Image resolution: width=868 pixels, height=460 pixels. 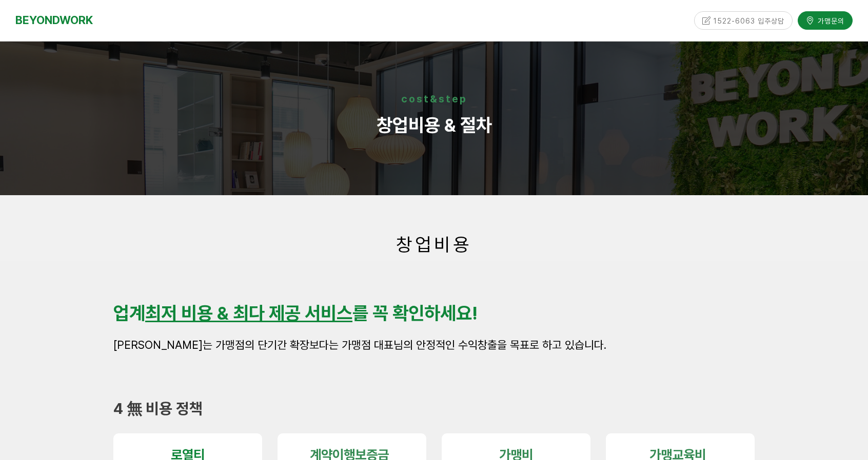 I want to click on strong: 창업비용 & 절차, so click(x=434, y=125).